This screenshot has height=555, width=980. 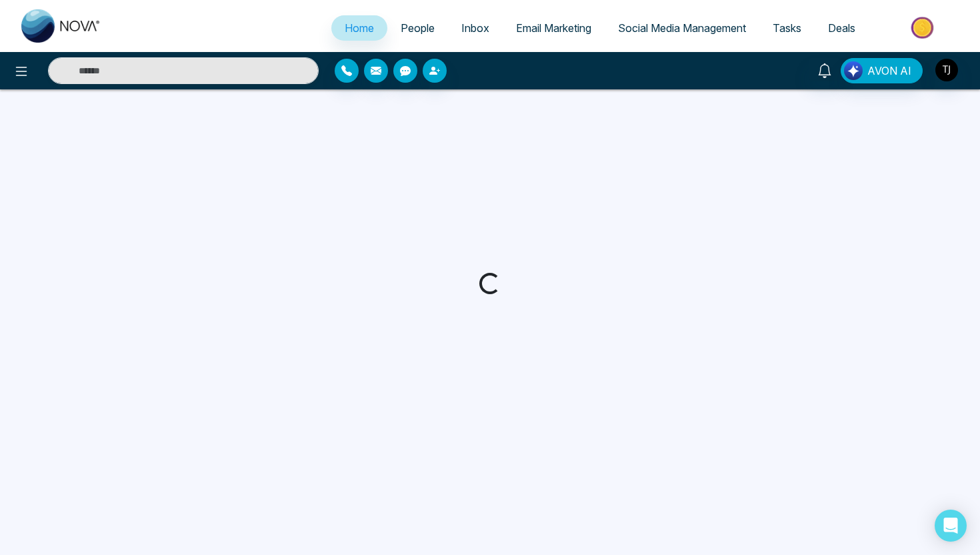 What do you see at coordinates (475, 28) in the screenshot?
I see `a: Inbox` at bounding box center [475, 28].